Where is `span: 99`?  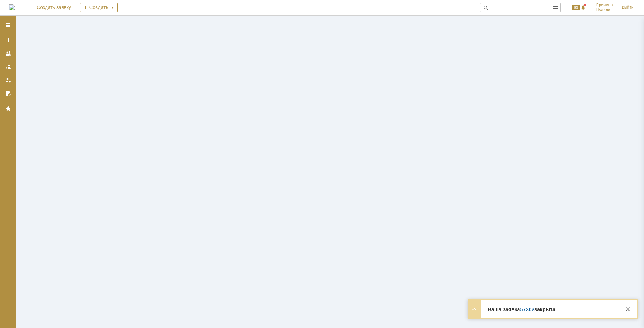 span: 99 is located at coordinates (576, 7).